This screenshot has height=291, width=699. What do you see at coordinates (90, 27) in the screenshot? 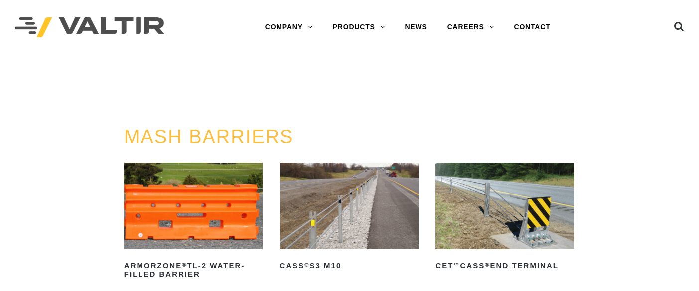
I see `img: Valtir` at bounding box center [90, 27].